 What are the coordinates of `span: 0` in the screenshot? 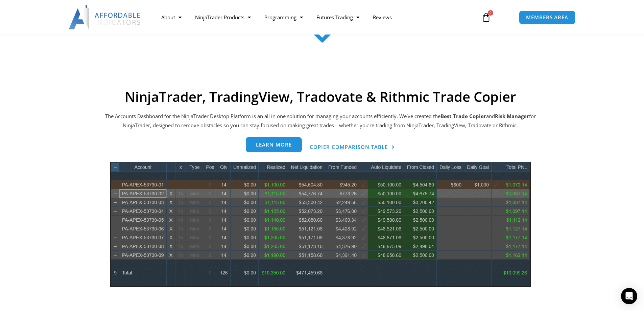 It's located at (491, 13).